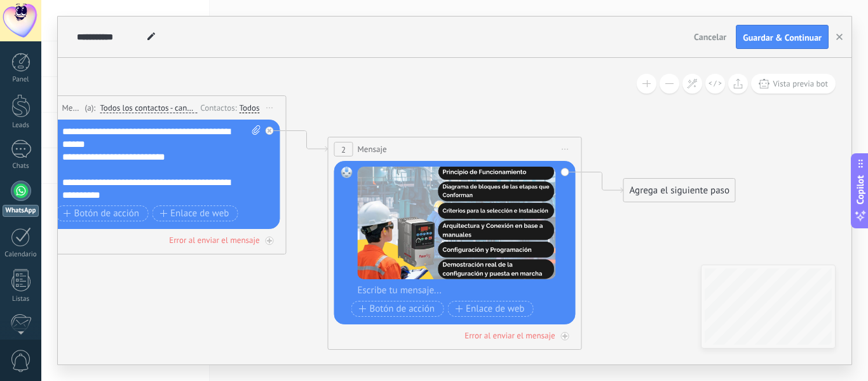 Image resolution: width=868 pixels, height=381 pixels. I want to click on div: Calendario, so click(21, 254).